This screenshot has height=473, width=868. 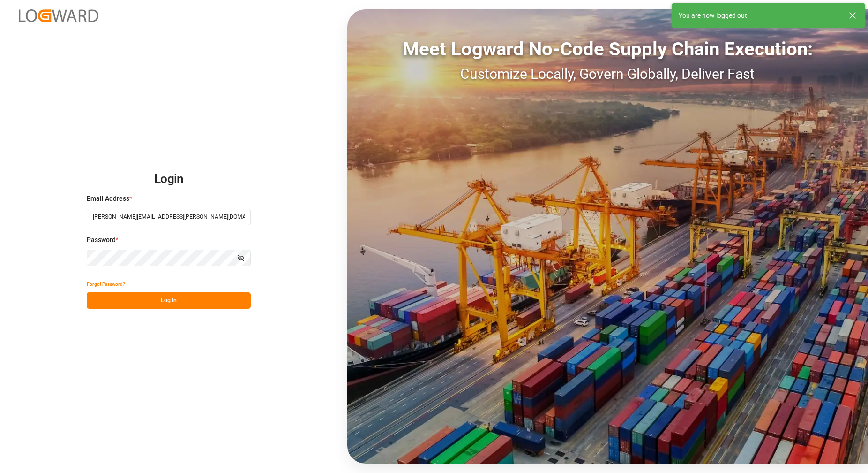 What do you see at coordinates (101, 240) in the screenshot?
I see `span: Password` at bounding box center [101, 240].